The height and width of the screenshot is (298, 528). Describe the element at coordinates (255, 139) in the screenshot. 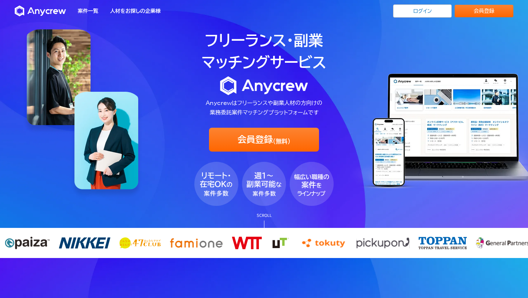

I see `span: 会員登録` at that location.